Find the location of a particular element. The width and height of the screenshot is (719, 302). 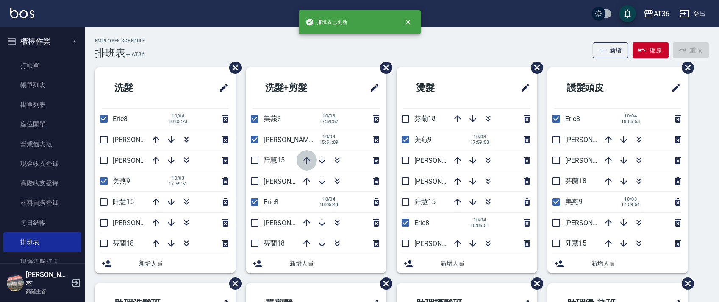

a: 材料自購登錄 is located at coordinates (42, 203).